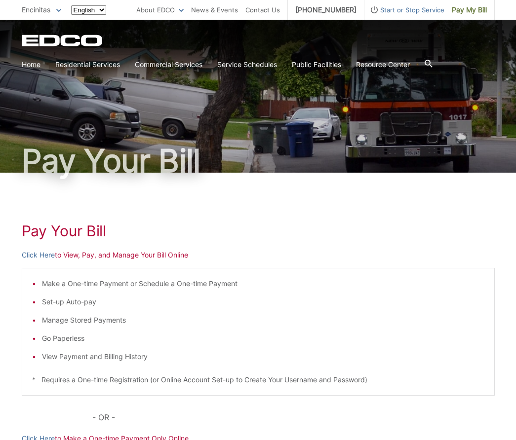  What do you see at coordinates (214, 10) in the screenshot?
I see `a: News & Events` at bounding box center [214, 10].